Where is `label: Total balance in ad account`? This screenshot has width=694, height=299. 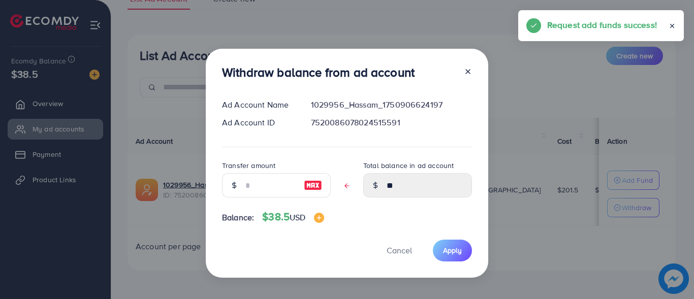
label: Total balance in ad account is located at coordinates (408, 166).